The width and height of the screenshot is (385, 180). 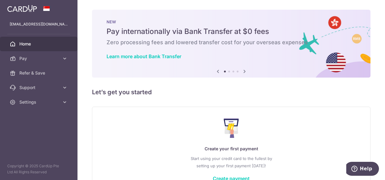 What do you see at coordinates (39, 44) in the screenshot?
I see `span: Home` at bounding box center [39, 44].